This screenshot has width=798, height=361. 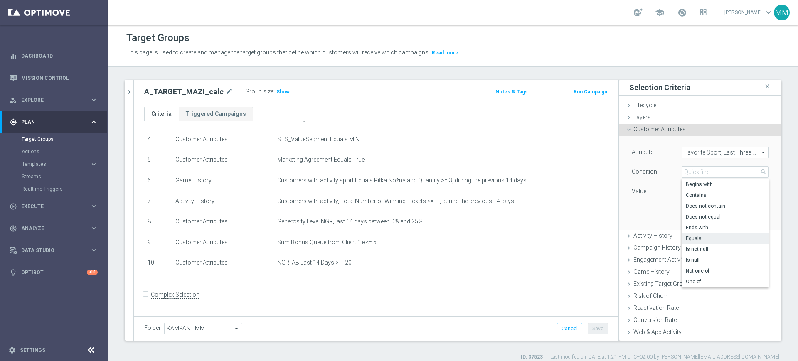 I want to click on span: Data Studio, so click(x=55, y=251).